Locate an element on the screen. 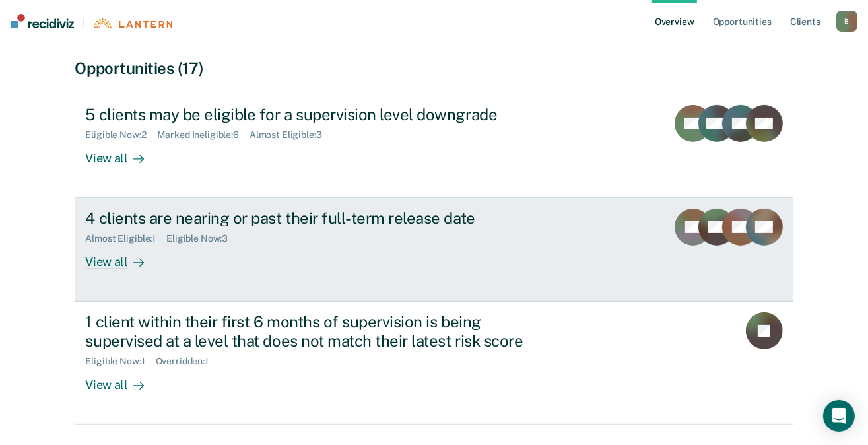  div: Almost Eligible : 1 is located at coordinates (126, 238).